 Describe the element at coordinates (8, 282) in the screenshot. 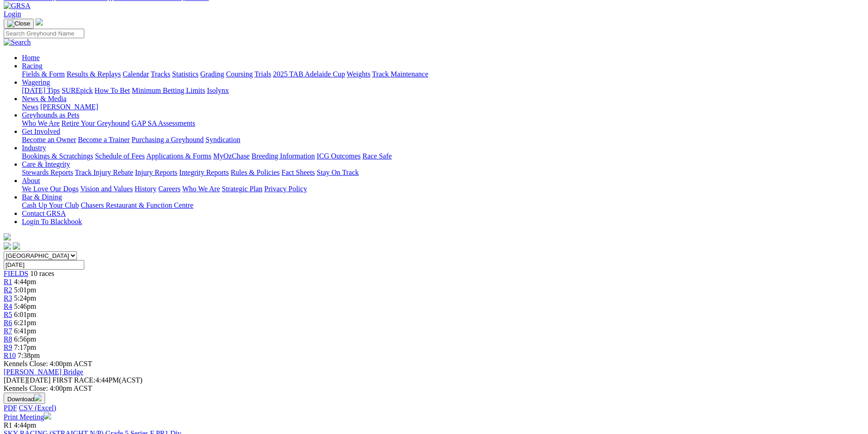

I see `a: R1` at that location.